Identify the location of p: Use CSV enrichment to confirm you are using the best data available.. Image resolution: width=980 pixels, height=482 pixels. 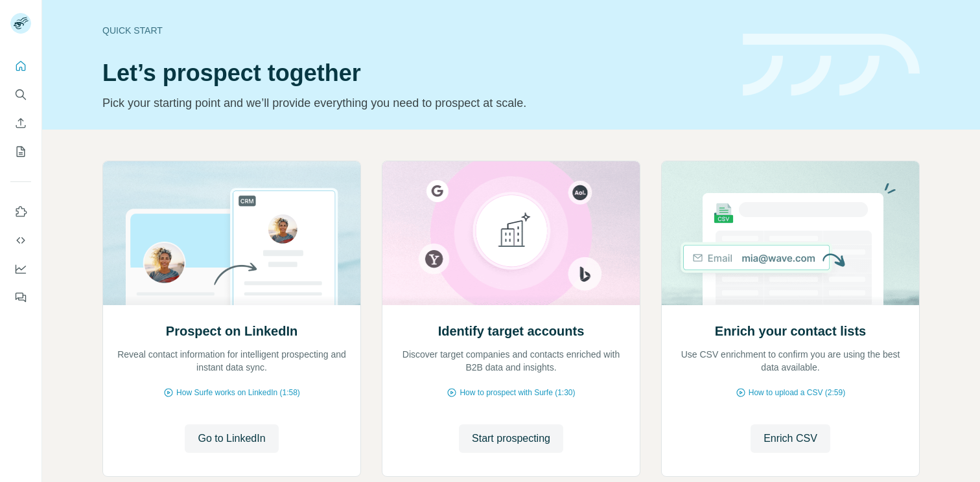
(790, 361).